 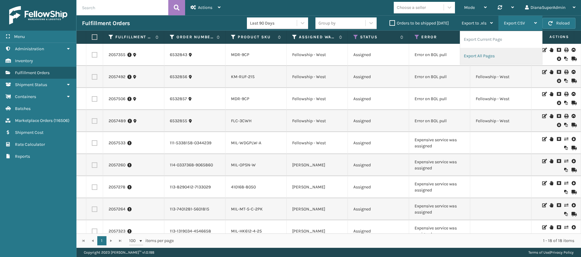 What do you see at coordinates (256, 37) in the screenshot?
I see `label: Product SKU` at bounding box center [256, 37].